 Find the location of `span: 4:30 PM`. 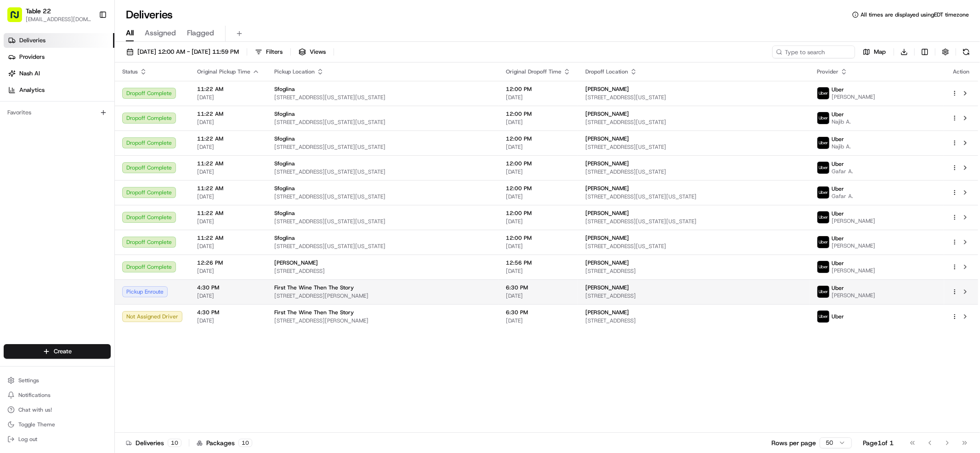

span: 4:30 PM is located at coordinates (228, 312).